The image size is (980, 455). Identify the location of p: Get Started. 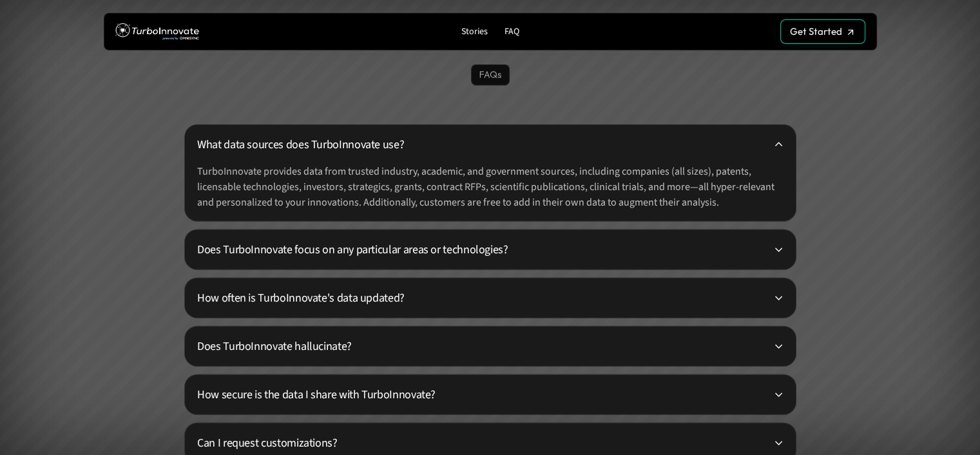
(816, 32).